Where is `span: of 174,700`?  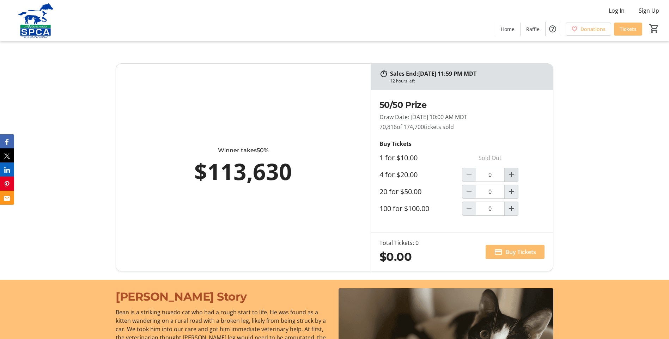
span: of 174,700 is located at coordinates (410, 127).